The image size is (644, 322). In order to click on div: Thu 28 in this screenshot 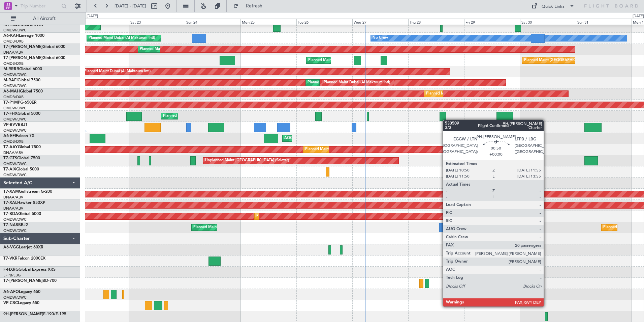, I will do `click(436, 21)`.